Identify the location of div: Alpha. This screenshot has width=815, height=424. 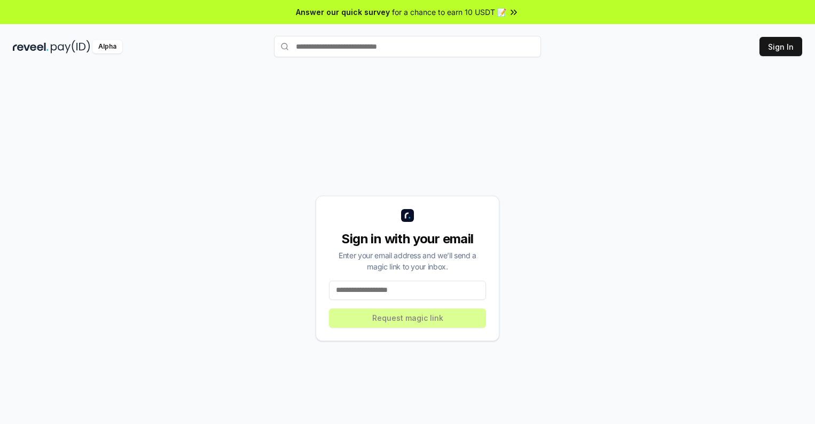
(107, 46).